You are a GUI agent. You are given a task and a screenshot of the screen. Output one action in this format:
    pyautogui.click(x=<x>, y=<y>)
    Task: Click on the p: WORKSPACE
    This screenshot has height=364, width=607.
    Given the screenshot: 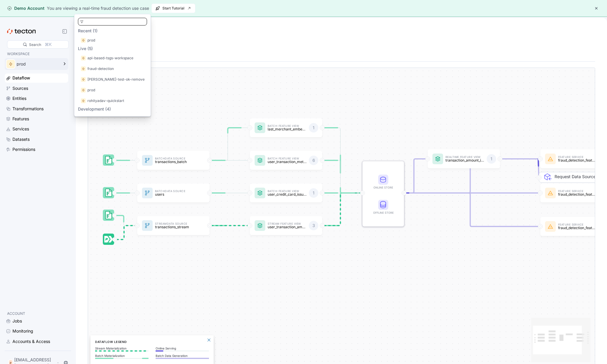 What is the action you would take?
    pyautogui.click(x=36, y=54)
    